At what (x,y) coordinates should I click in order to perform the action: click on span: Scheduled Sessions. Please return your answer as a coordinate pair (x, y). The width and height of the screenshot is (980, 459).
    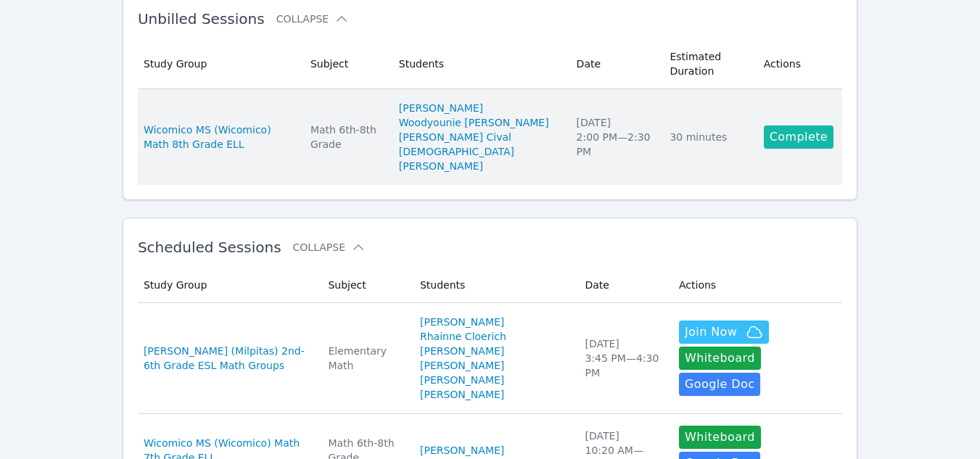
    Looking at the image, I should click on (210, 247).